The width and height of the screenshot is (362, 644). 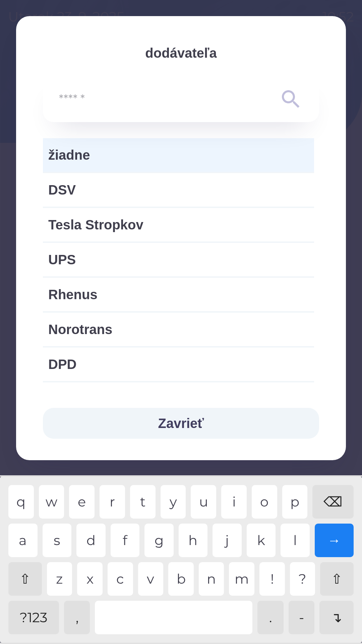 What do you see at coordinates (178, 260) in the screenshot?
I see `div: UPS` at bounding box center [178, 260].